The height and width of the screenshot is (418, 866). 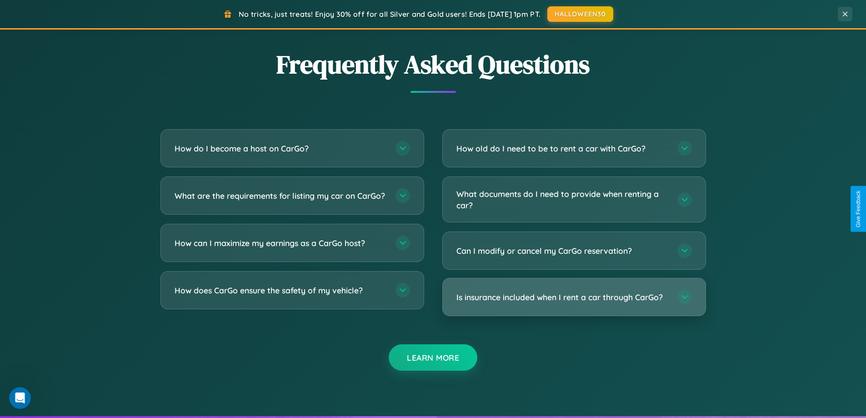 What do you see at coordinates (580, 14) in the screenshot?
I see `button: HALLOWEEN30` at bounding box center [580, 14].